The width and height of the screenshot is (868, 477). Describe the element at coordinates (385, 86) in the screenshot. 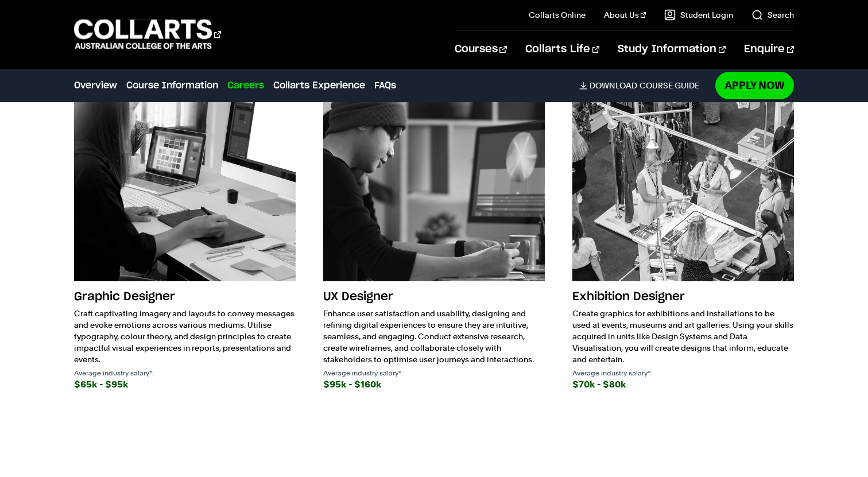

I see `a: FAQs` at that location.